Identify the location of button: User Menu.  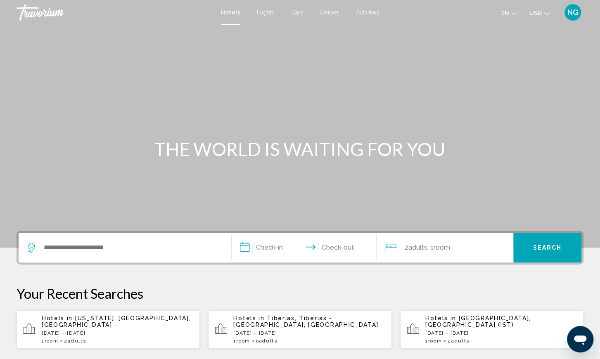
(572, 12).